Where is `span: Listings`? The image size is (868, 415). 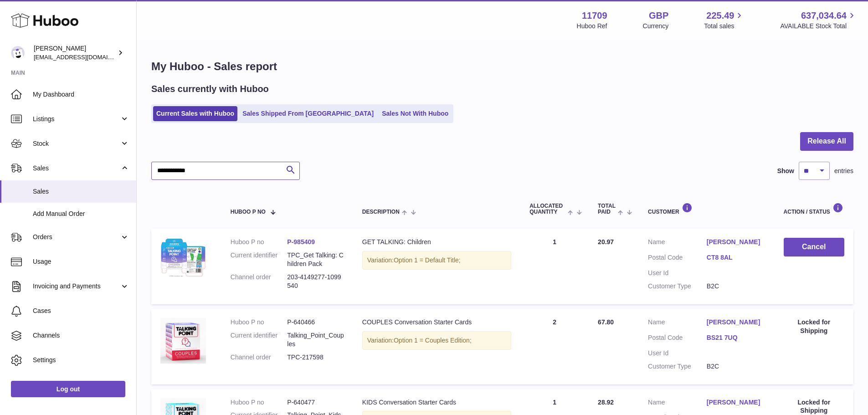 span: Listings is located at coordinates (76, 119).